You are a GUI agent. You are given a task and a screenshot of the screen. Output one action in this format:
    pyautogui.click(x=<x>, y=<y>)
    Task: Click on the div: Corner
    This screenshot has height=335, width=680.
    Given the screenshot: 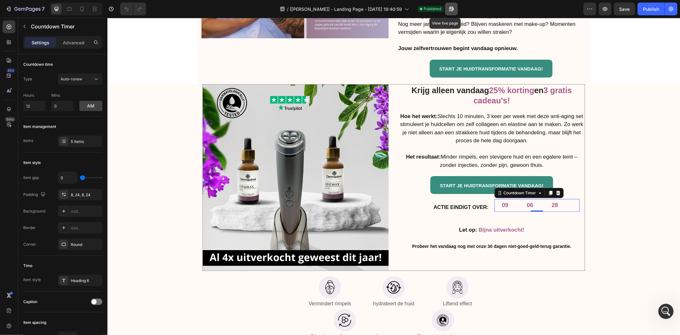 What is the action you would take?
    pyautogui.click(x=30, y=244)
    